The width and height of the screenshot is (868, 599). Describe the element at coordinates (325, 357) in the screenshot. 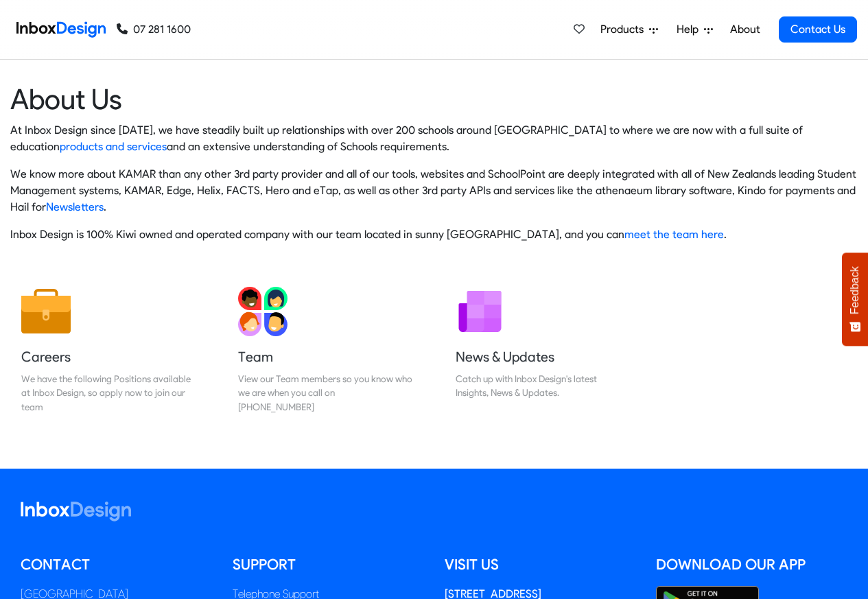

I see `h5: Team` at that location.